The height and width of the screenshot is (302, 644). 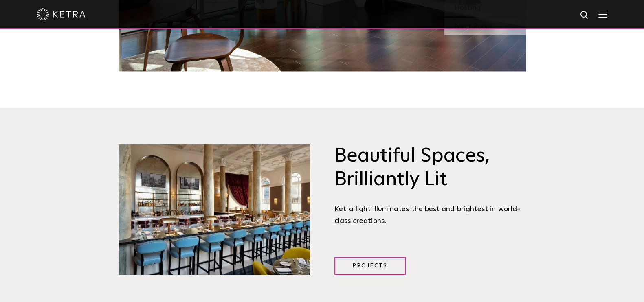 I want to click on img: search icon, so click(x=585, y=15).